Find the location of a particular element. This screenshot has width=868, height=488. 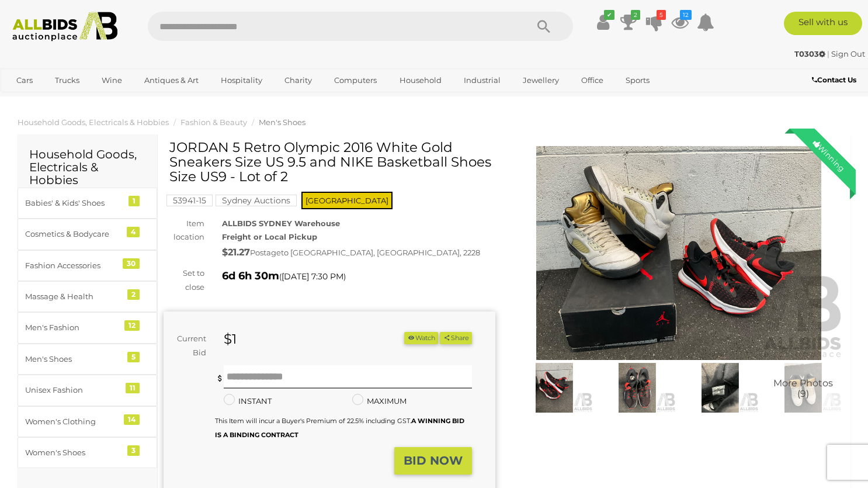

li: Watch this item is located at coordinates (421, 337).